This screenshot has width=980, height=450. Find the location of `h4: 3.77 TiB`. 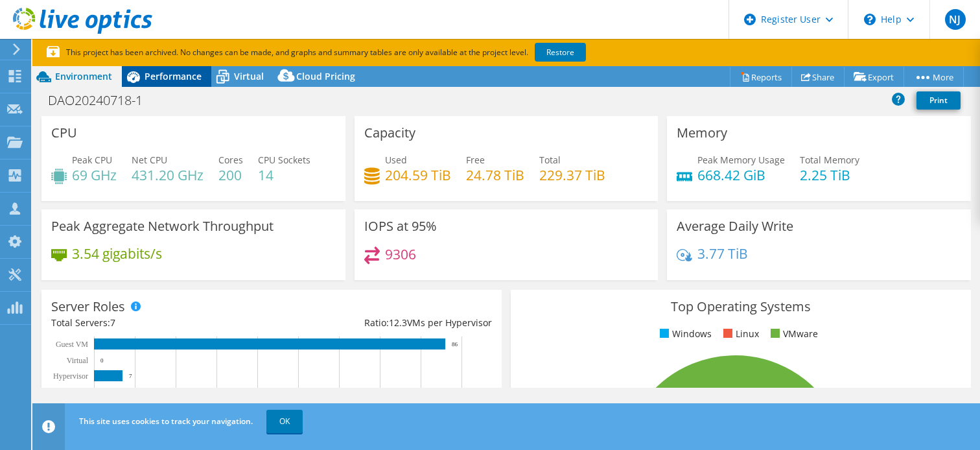

h4: 3.77 TiB is located at coordinates (723, 253).